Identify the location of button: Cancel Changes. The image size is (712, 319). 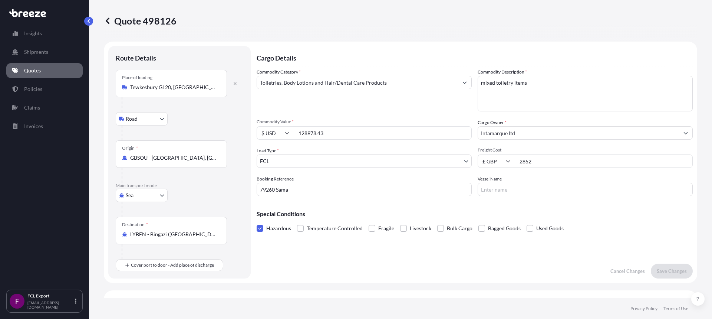
(628, 271).